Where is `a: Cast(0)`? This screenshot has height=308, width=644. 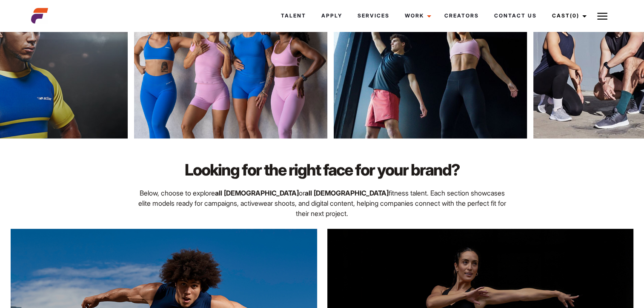 a: Cast(0) is located at coordinates (568, 16).